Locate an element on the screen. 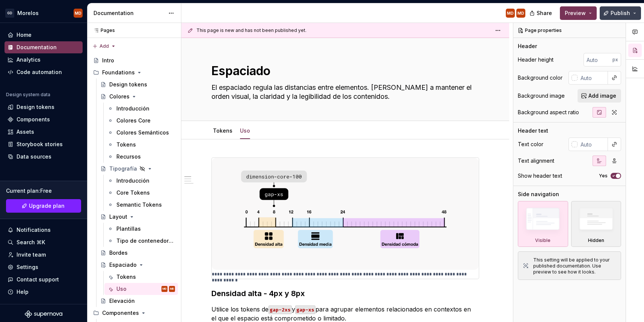 Image resolution: width=644 pixels, height=322 pixels. a: Documentation is located at coordinates (44, 48).